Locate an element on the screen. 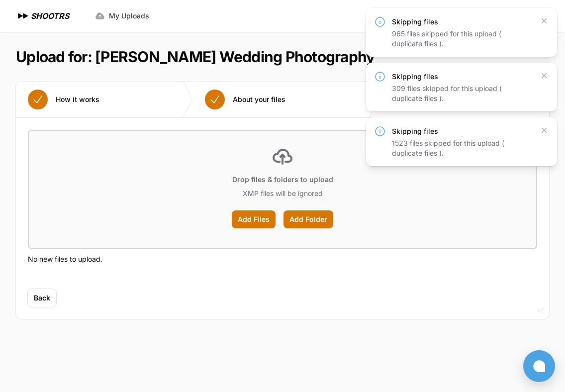 The width and height of the screenshot is (565, 392). span: My Uploads is located at coordinates (129, 16).